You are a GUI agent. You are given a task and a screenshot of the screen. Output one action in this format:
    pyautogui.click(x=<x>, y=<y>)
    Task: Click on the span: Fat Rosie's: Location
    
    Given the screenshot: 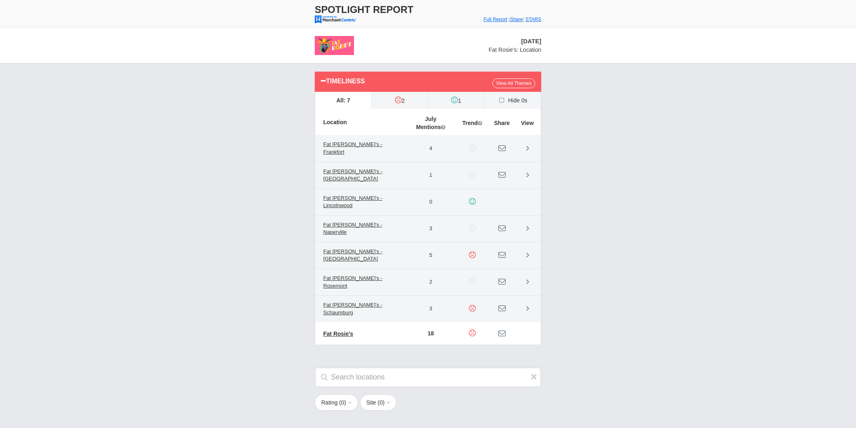 What is the action you would take?
    pyautogui.click(x=515, y=50)
    